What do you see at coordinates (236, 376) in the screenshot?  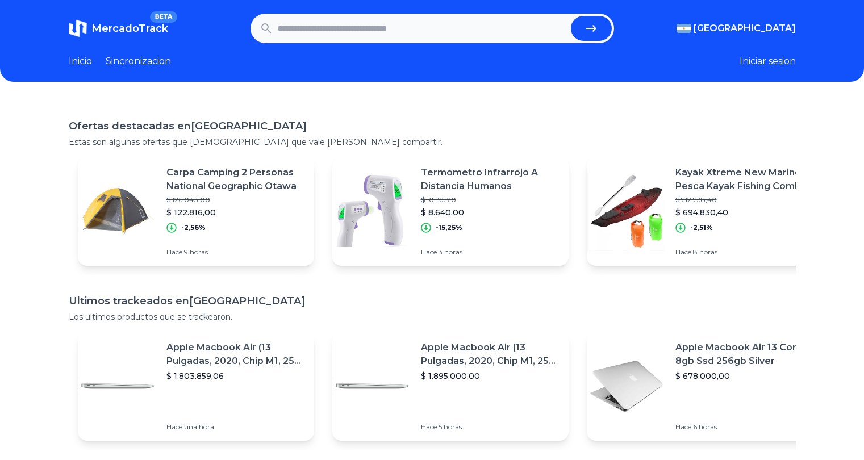 I see `p: $ 1.803.859,06` at bounding box center [236, 376].